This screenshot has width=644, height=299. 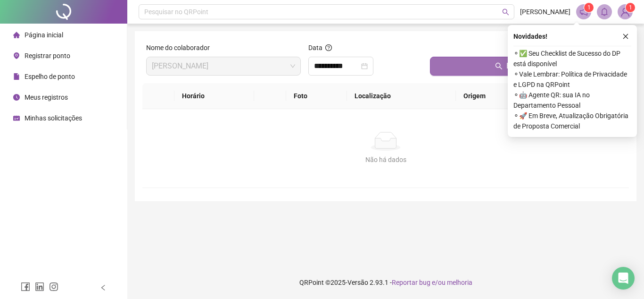 What do you see at coordinates (630, 7) in the screenshot?
I see `sup: Atualize o seu contato no menu Meus Dados` at bounding box center [630, 7].